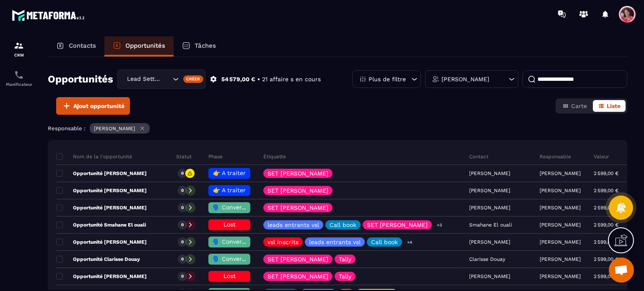 The image size is (644, 291). Describe the element at coordinates (601, 157) in the screenshot. I see `p: Valeur` at that location.